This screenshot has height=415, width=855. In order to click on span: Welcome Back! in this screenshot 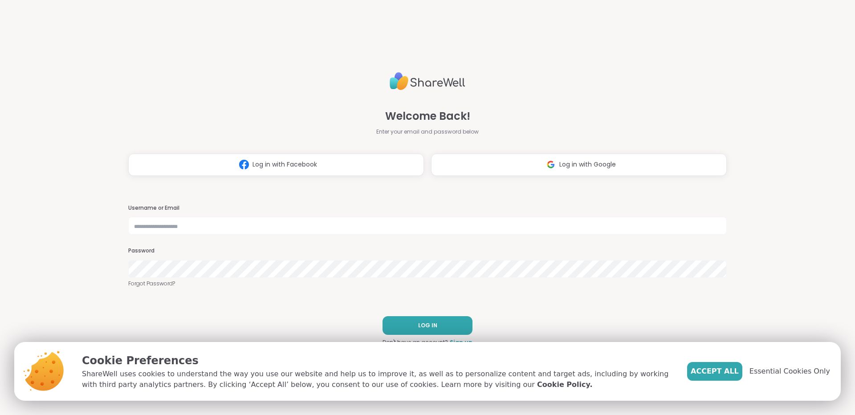, I will do `click(427, 116)`.